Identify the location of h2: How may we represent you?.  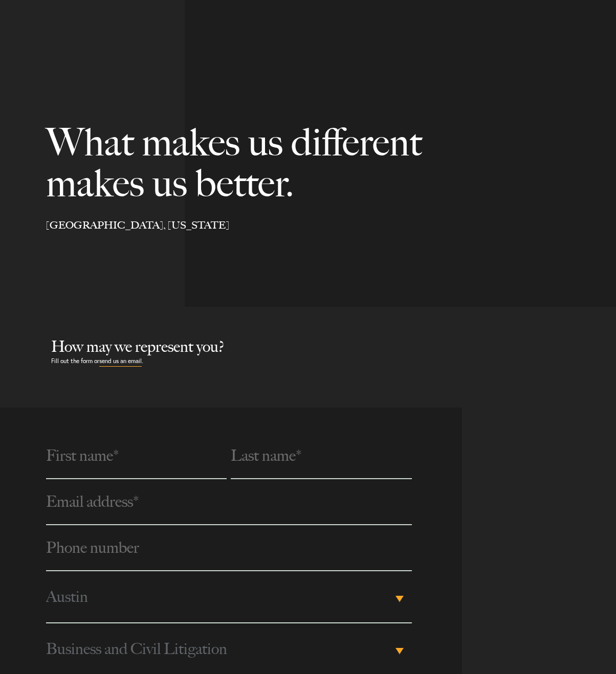
(334, 346).